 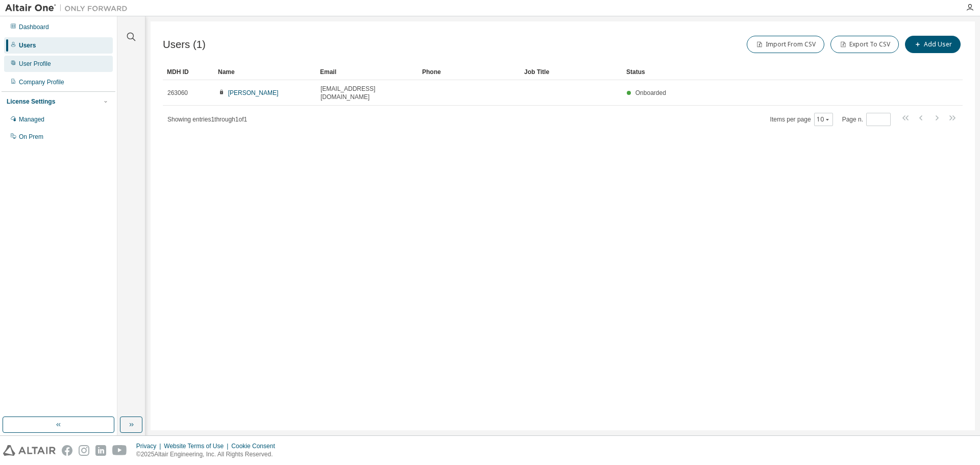 What do you see at coordinates (932, 45) in the screenshot?
I see `button: Add User` at bounding box center [932, 45].